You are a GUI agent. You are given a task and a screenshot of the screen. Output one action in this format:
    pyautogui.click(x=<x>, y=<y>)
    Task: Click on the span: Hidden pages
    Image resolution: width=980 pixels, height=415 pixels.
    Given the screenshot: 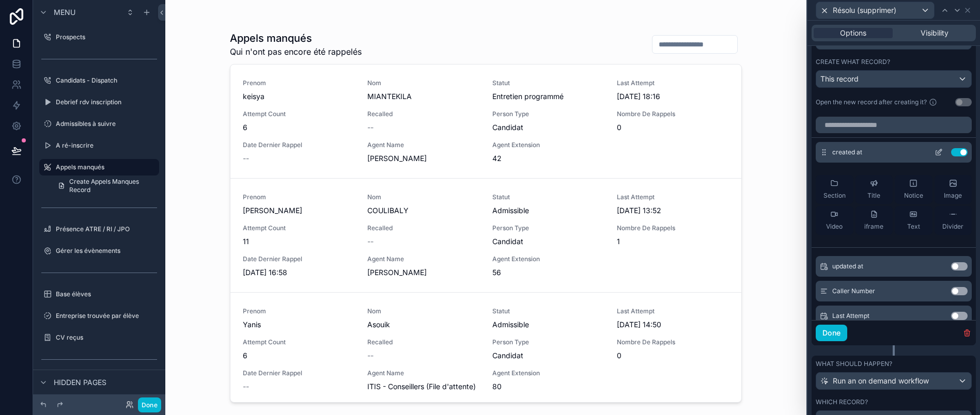 What is the action you would take?
    pyautogui.click(x=80, y=383)
    